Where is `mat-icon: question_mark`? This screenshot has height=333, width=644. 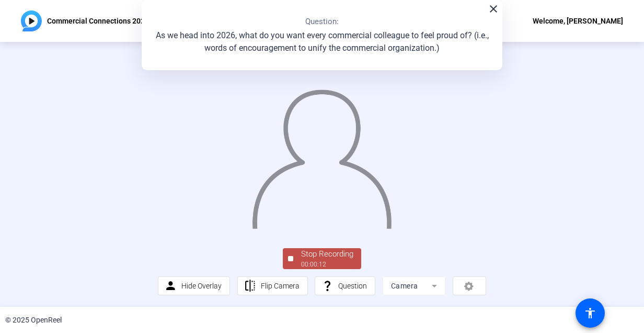 mat-icon: question_mark is located at coordinates (327, 286).